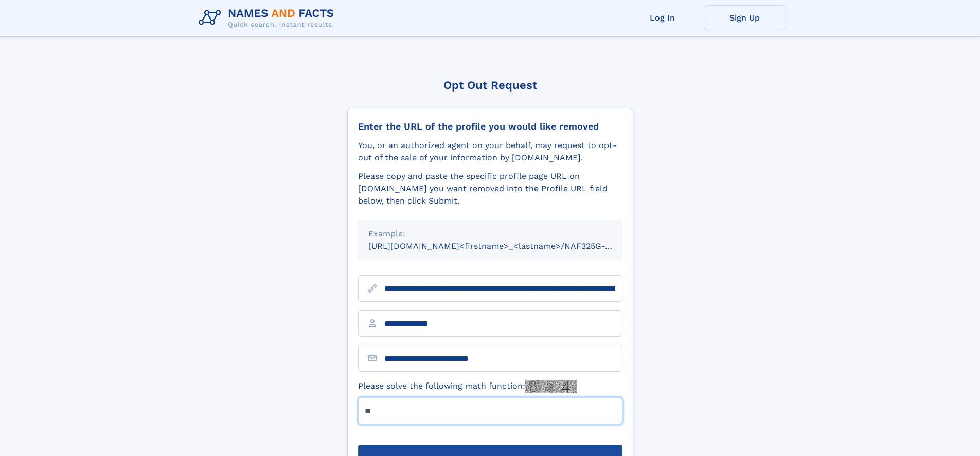  Describe the element at coordinates (490, 84) in the screenshot. I see `div: Opt Out Request` at that location.